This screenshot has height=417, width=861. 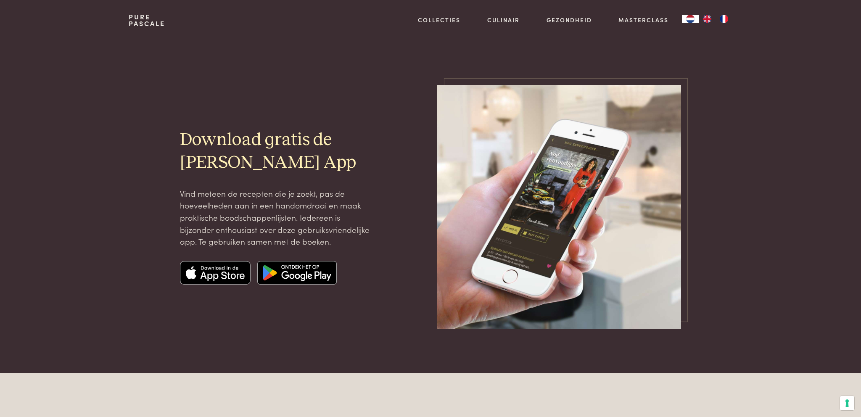 I want to click on a: Culinair, so click(x=503, y=20).